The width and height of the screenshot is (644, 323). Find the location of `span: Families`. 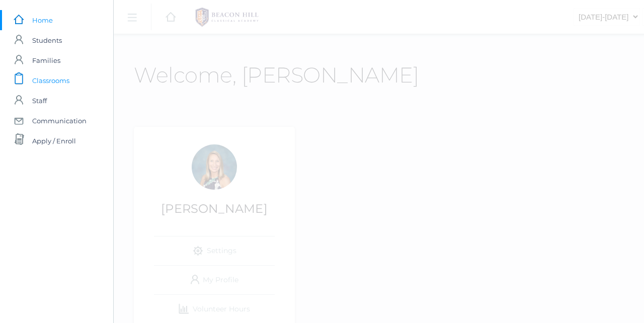

span: Families is located at coordinates (46, 60).